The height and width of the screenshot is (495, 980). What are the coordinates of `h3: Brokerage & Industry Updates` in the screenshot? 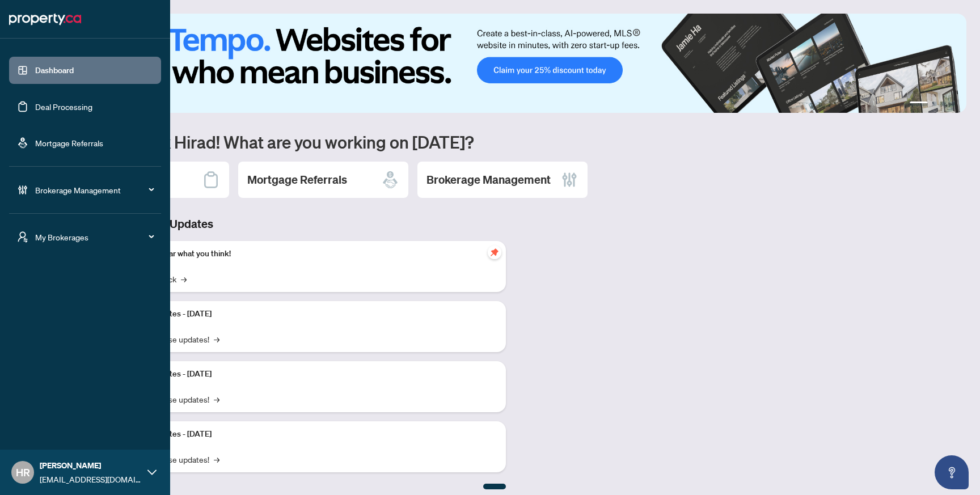 It's located at (282, 224).